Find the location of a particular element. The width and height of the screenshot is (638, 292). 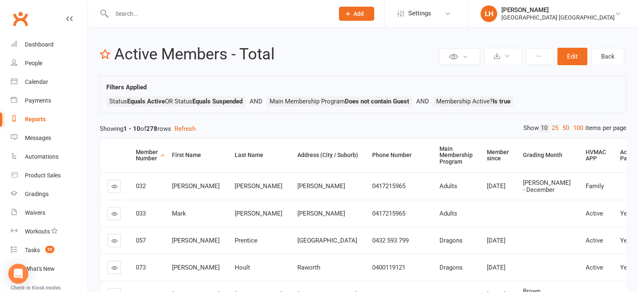

div: LH is located at coordinates (489, 14).